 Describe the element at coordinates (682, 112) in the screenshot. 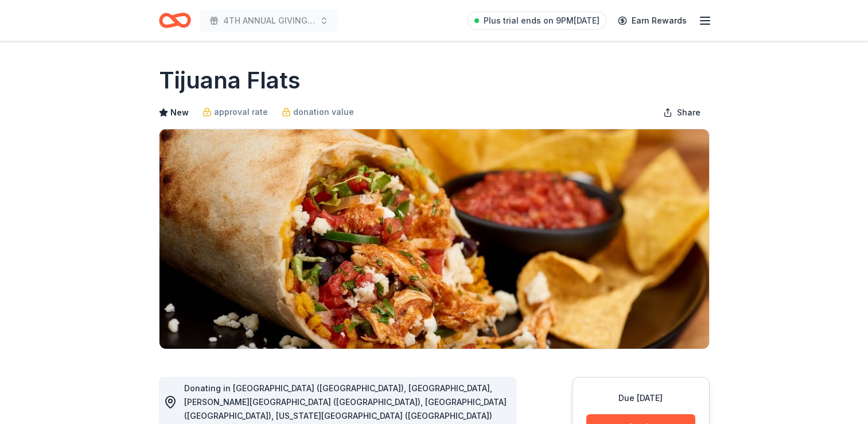

I see `button: Share` at that location.